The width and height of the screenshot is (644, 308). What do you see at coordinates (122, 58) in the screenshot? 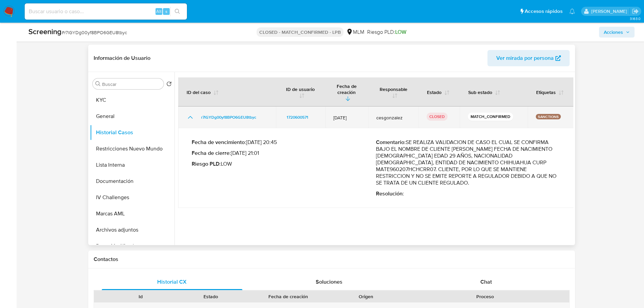
I see `h1: Información de Usuario` at bounding box center [122, 58].